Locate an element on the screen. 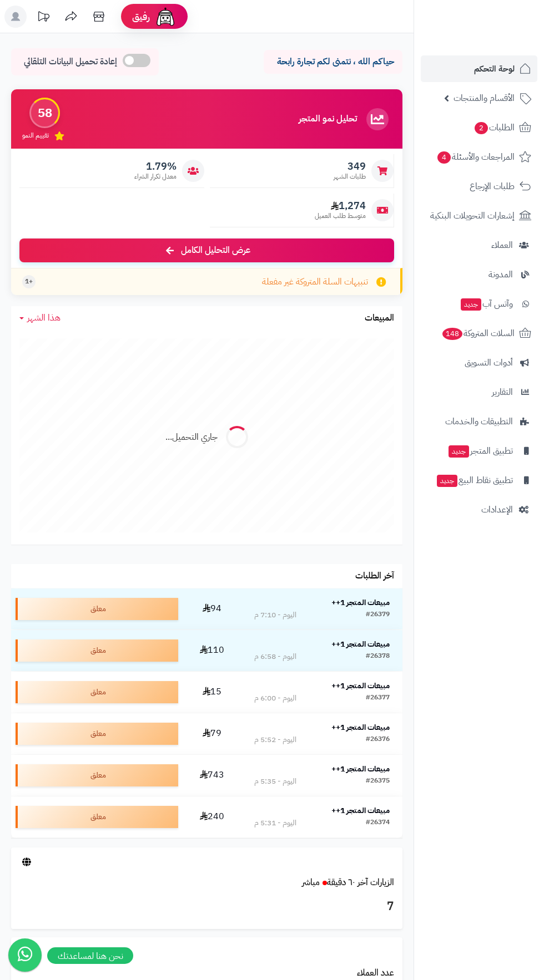  a: التطبيقات والخدمات is located at coordinates (479, 422).